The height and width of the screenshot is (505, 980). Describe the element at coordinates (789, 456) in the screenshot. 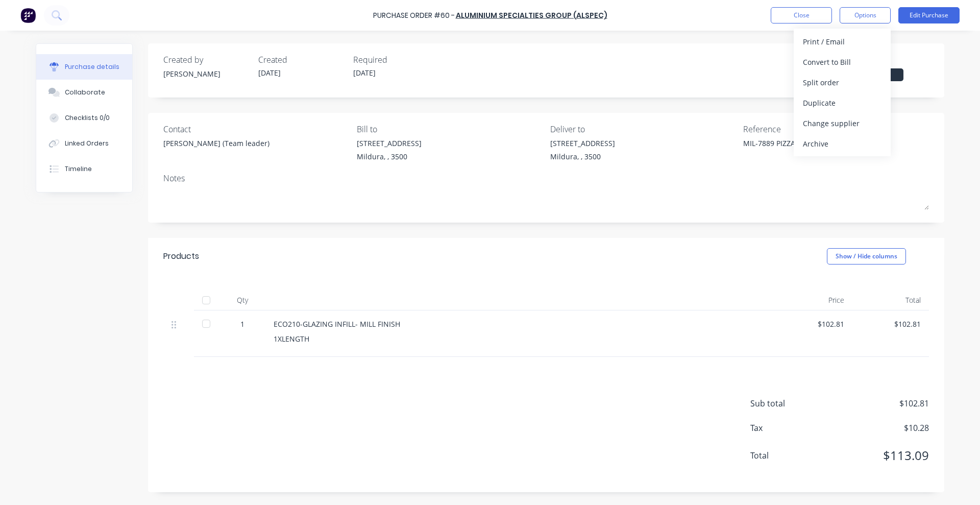

I see `span: Total` at that location.